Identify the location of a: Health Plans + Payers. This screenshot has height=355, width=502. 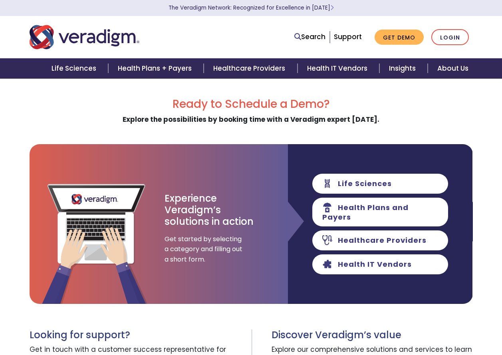
(156, 68).